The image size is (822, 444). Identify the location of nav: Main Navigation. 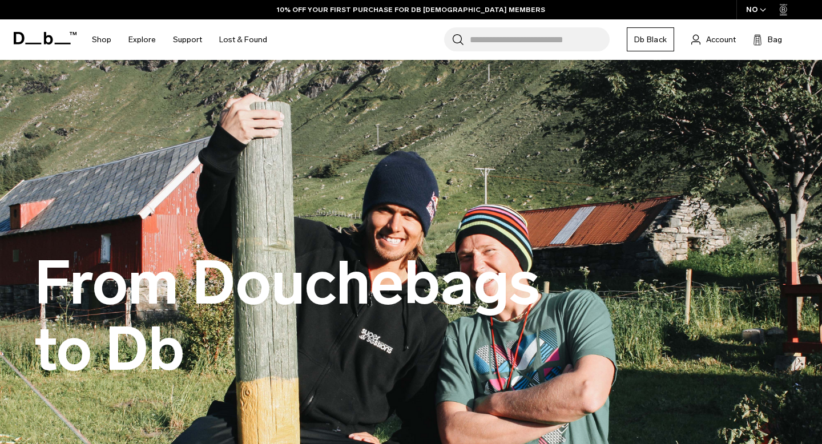
(179, 39).